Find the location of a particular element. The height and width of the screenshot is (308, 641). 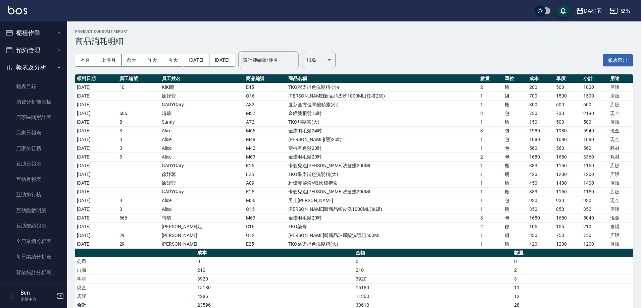

a: 全店業績分析表 is located at coordinates (34, 241).